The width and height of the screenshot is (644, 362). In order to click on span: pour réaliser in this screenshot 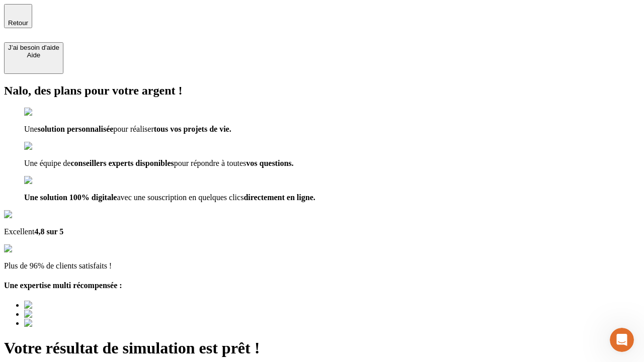, I will do `click(133, 128)`.